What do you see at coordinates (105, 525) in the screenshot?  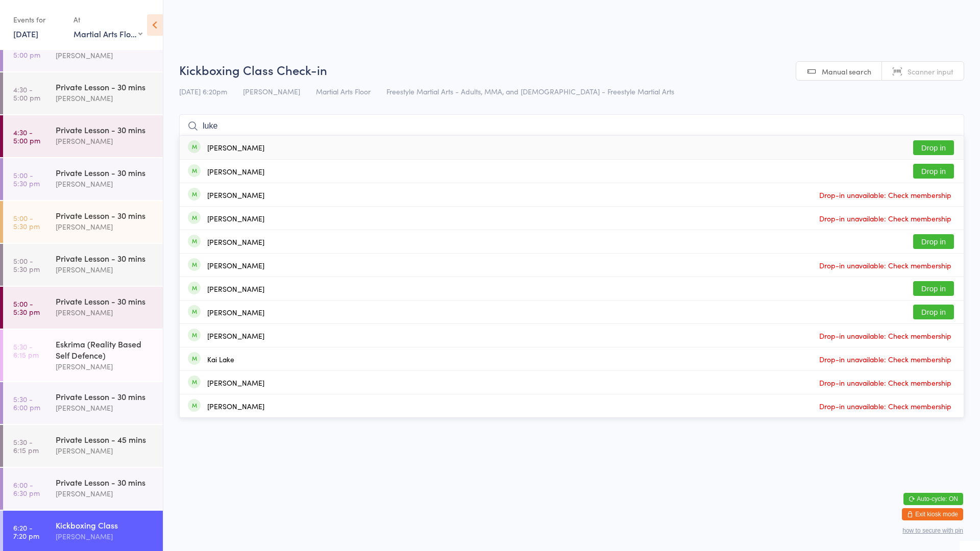 I see `div: Kickboxing Class` at bounding box center [105, 525].